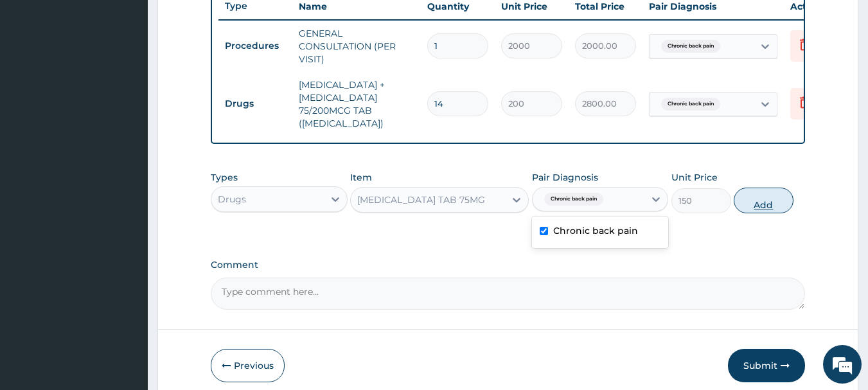 The height and width of the screenshot is (390, 868). What do you see at coordinates (356, 47) in the screenshot?
I see `td: GENERAL CONSULTATION (PER VISIT)` at bounding box center [356, 47].